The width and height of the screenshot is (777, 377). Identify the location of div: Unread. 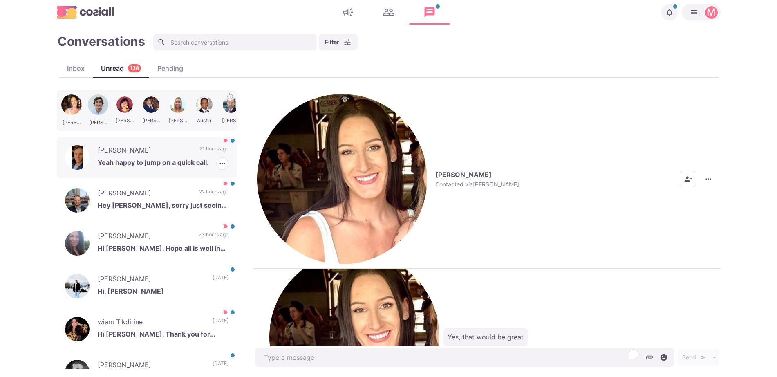
(121, 68).